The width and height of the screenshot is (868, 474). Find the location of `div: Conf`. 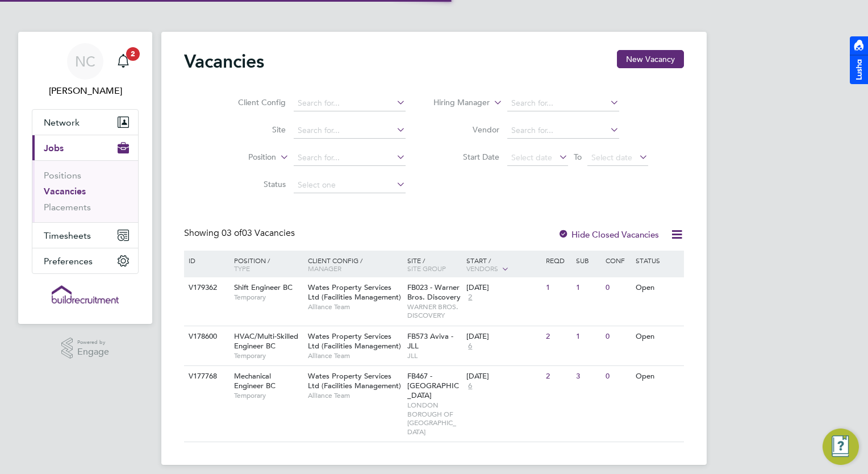

div: Conf is located at coordinates (617, 260).